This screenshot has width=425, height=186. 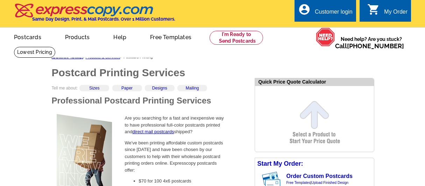 What do you see at coordinates (150, 73) in the screenshot?
I see `h1: Postcard Printing Services` at bounding box center [150, 73].